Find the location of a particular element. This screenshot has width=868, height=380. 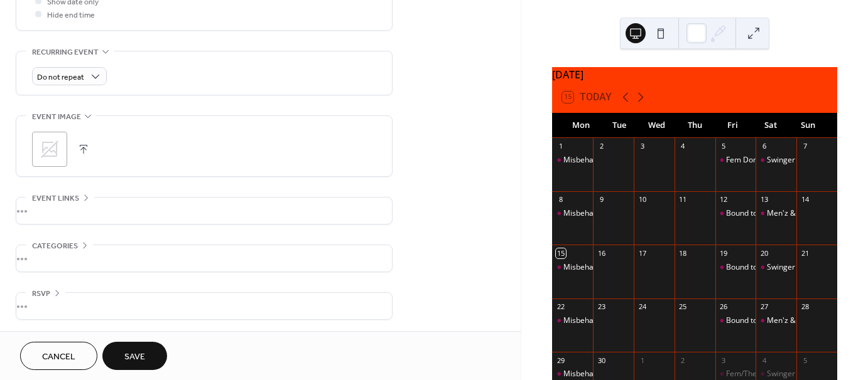

div: Sat is located at coordinates (770, 125).